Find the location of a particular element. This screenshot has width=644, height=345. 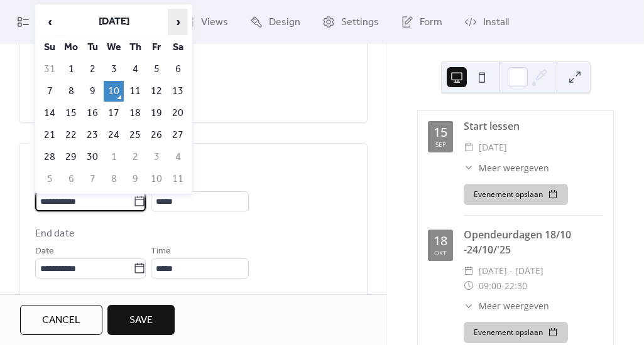

th: Su is located at coordinates (49, 47).